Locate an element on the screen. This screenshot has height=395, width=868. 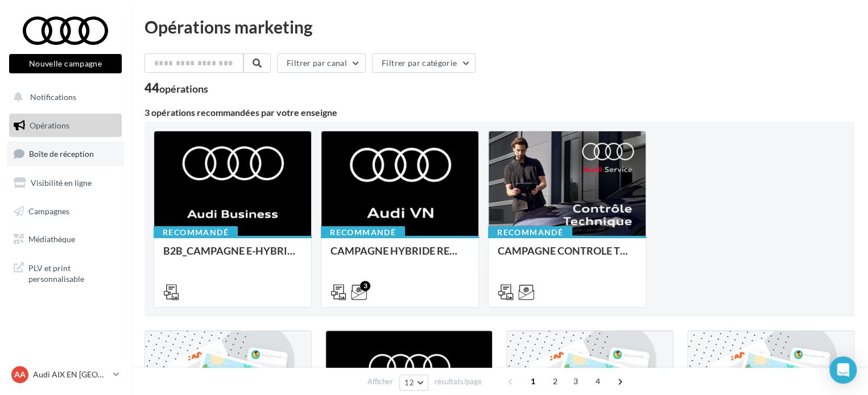
a: Campagnes is located at coordinates (66, 212).